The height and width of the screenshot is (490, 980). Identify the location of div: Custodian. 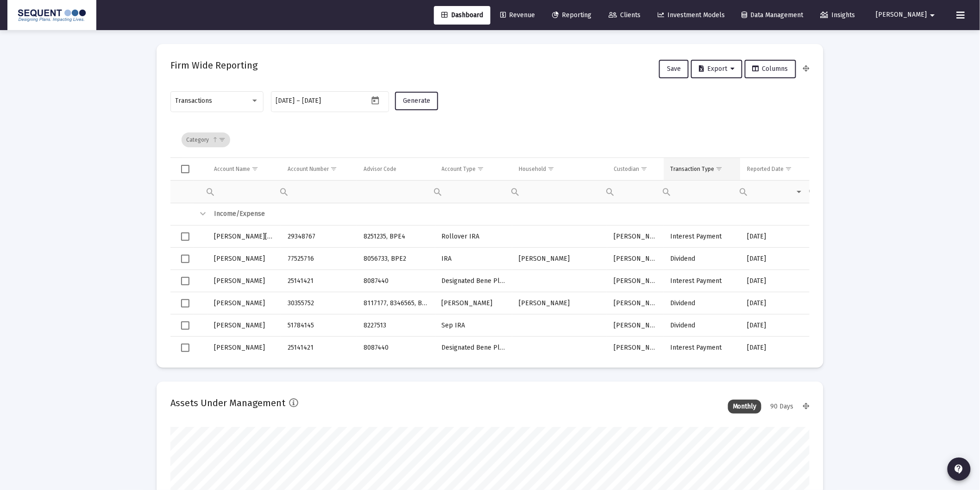
(626, 169).